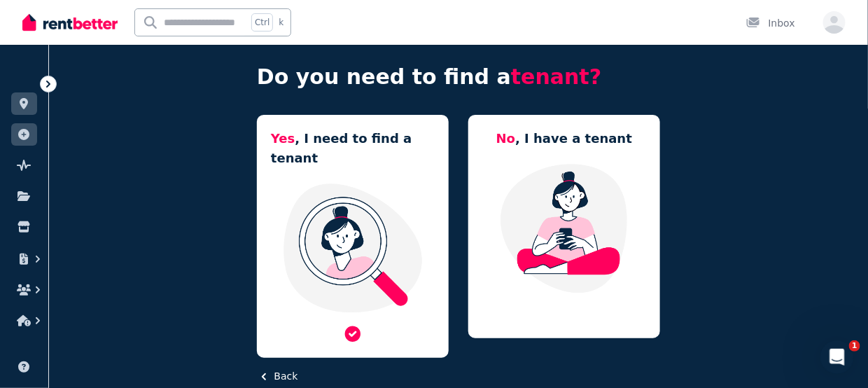 The height and width of the screenshot is (388, 868). What do you see at coordinates (281, 23) in the screenshot?
I see `span: k` at bounding box center [281, 23].